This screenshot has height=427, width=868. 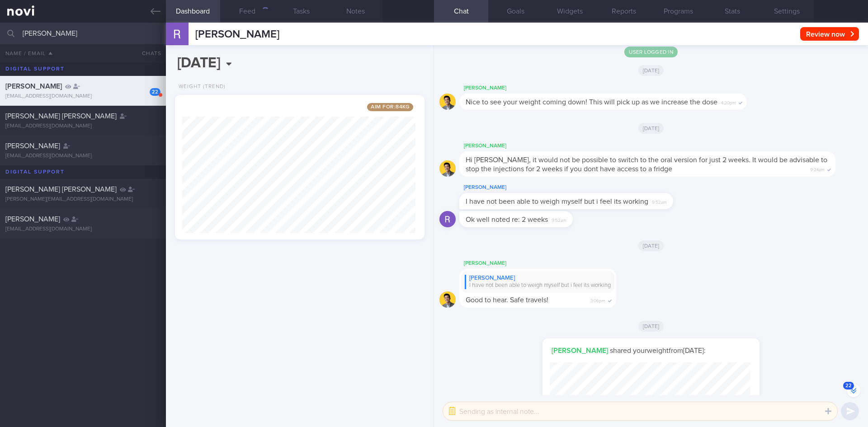 I want to click on span: Good to hear. Safe travels!, so click(x=507, y=300).